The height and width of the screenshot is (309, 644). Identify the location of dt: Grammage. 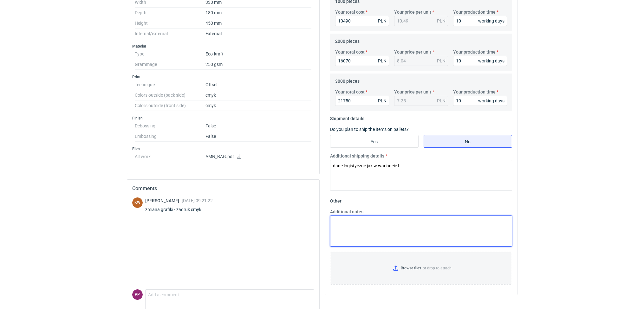
(170, 64).